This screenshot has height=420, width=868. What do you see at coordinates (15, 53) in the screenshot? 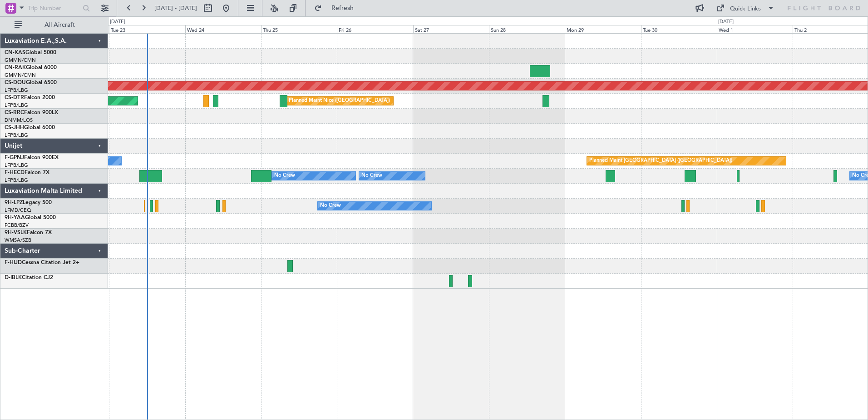
I see `span: CN-KAS` at bounding box center [15, 53].